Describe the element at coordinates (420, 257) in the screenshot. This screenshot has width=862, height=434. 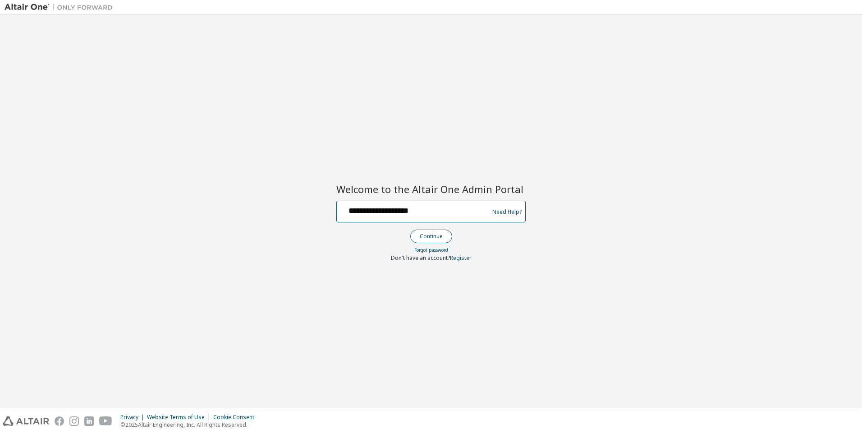
I see `span: Don't have an account?` at that location.